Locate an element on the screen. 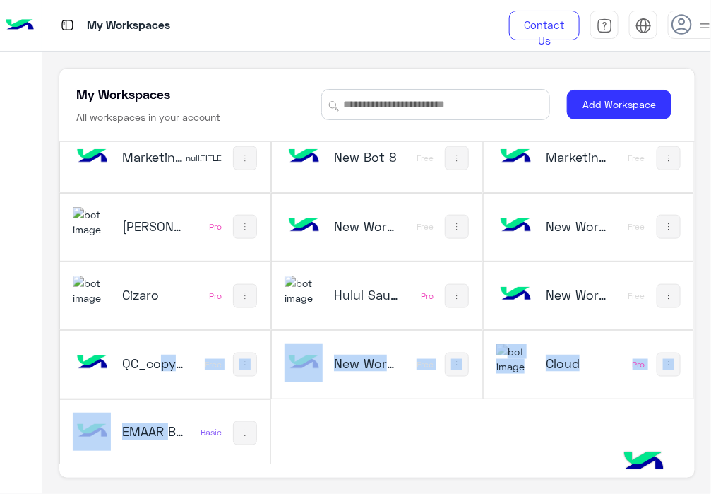 The image size is (711, 494). h5: New Workspace 2 is located at coordinates (367, 363).